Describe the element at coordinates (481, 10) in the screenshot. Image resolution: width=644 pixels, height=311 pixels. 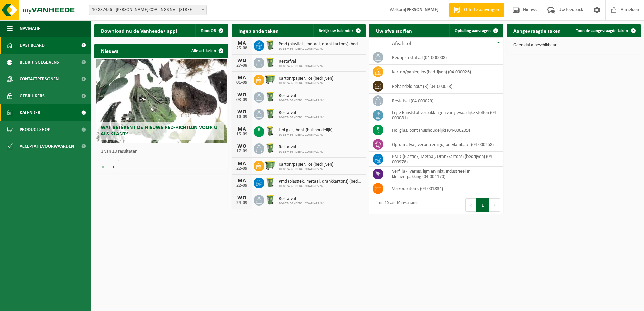
I see `span: Offerte aanvragen` at that location.